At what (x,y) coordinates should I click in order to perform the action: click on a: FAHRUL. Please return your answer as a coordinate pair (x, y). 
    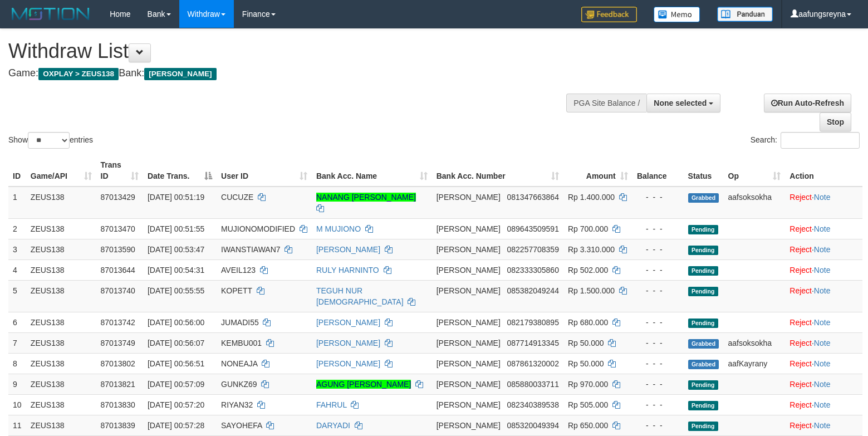
    Looking at the image, I should click on (331, 405).